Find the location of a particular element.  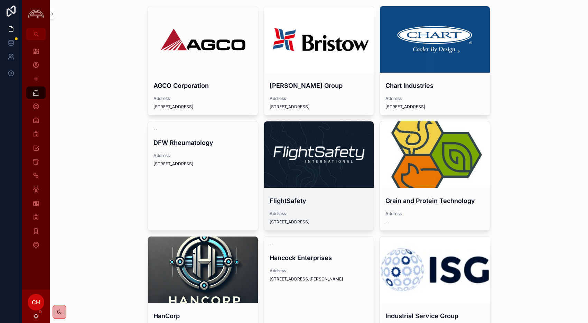

div: AGCO-Logo.wine-2.png is located at coordinates (203, 39).